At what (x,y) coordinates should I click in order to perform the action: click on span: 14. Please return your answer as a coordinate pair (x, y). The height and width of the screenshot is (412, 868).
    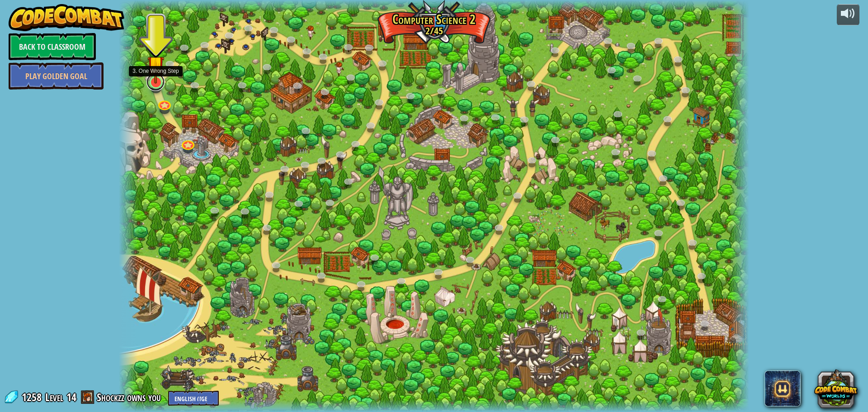
    Looking at the image, I should click on (71, 397).